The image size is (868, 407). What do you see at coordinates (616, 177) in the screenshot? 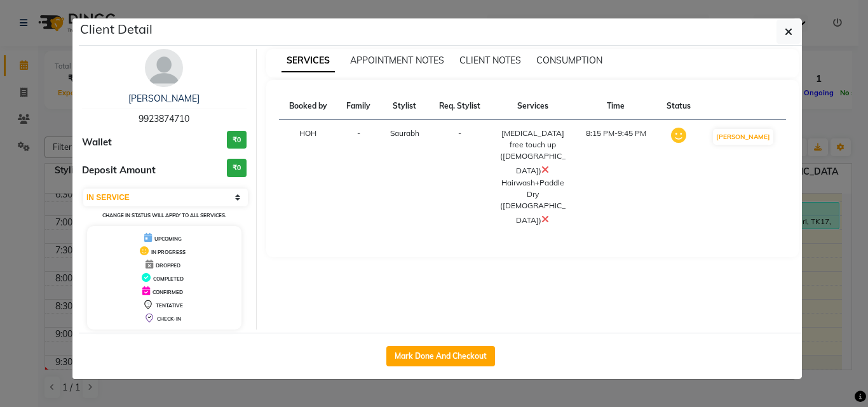
I see `td: 8:15 PM-9:45 PM` at bounding box center [616, 177].